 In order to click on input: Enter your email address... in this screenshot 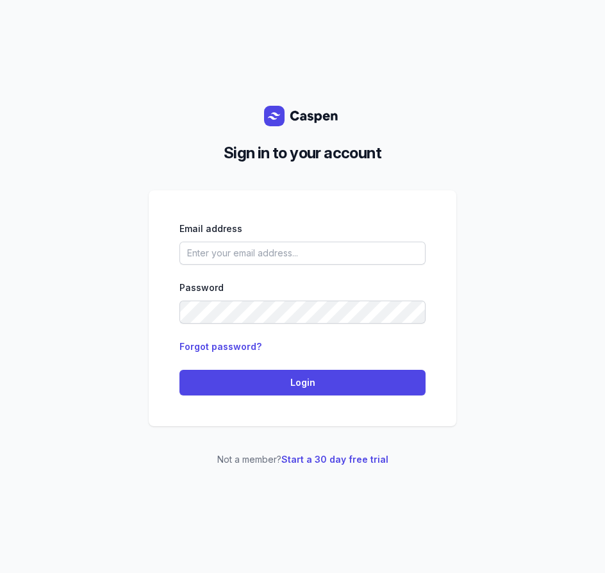, I will do `click(303, 253)`.